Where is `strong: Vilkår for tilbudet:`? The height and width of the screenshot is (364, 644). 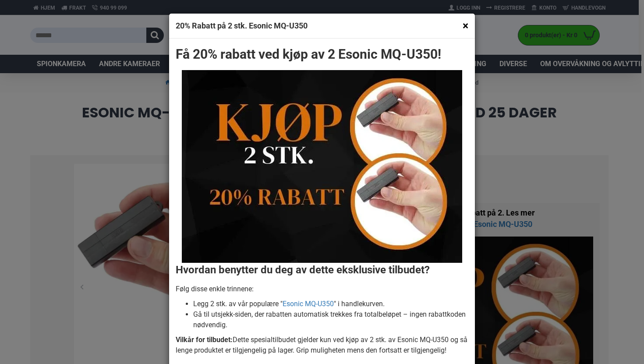
strong: Vilkår for tilbudet: is located at coordinates (204, 339).